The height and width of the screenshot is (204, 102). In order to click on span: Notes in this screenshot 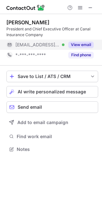, I will do `click(56, 150)`.